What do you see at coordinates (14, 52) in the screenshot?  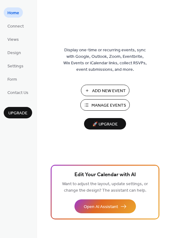 I see `a: Design` at bounding box center [14, 52].